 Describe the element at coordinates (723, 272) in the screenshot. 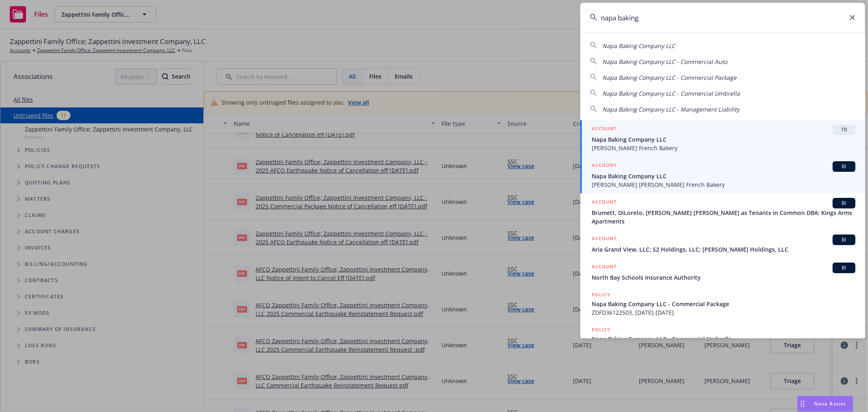

I see `a: ACCOUNTBINorth Bay Schools Insurance Authority` at that location.